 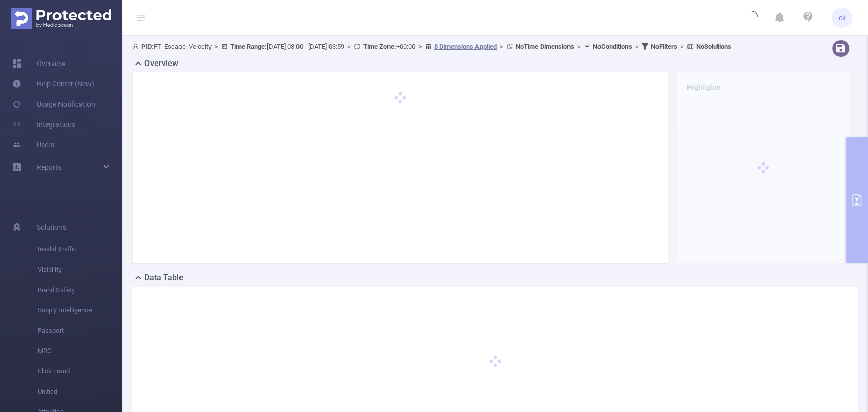 What do you see at coordinates (61, 18) in the screenshot?
I see `img: Protected Media` at bounding box center [61, 18].